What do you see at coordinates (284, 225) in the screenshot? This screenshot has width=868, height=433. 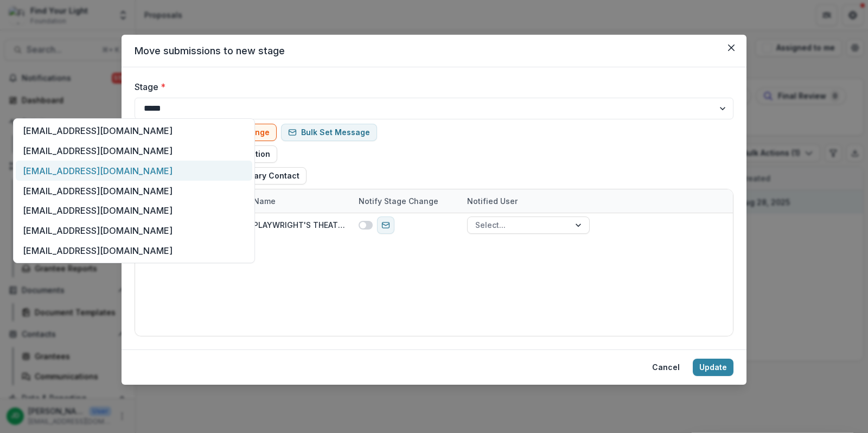 I see `div: YOUNG PLAYWRIGHT'S THEATER - 2025 - Find Your Light Foundation 25/26 RFP Grant Application` at bounding box center [284, 225].